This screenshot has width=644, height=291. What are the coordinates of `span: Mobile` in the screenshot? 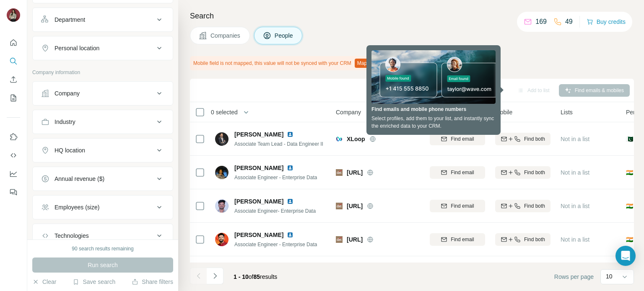 It's located at (504, 113).